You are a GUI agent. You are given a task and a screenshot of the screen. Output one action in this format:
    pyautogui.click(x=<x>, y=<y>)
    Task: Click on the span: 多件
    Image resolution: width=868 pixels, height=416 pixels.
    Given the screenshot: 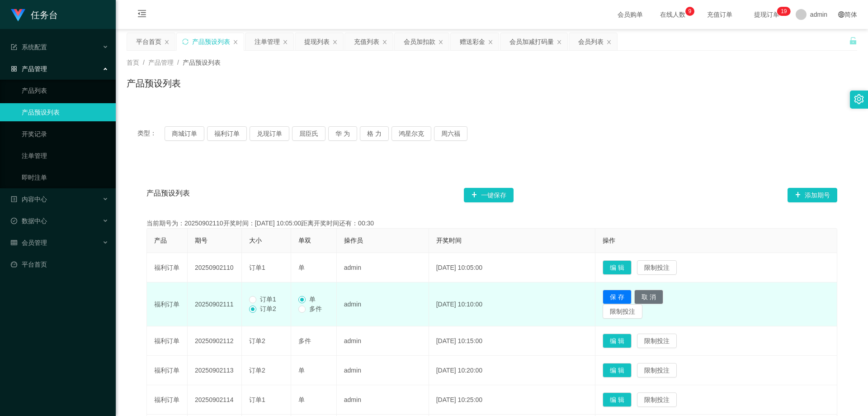 What is the action you would take?
    pyautogui.click(x=304, y=340)
    